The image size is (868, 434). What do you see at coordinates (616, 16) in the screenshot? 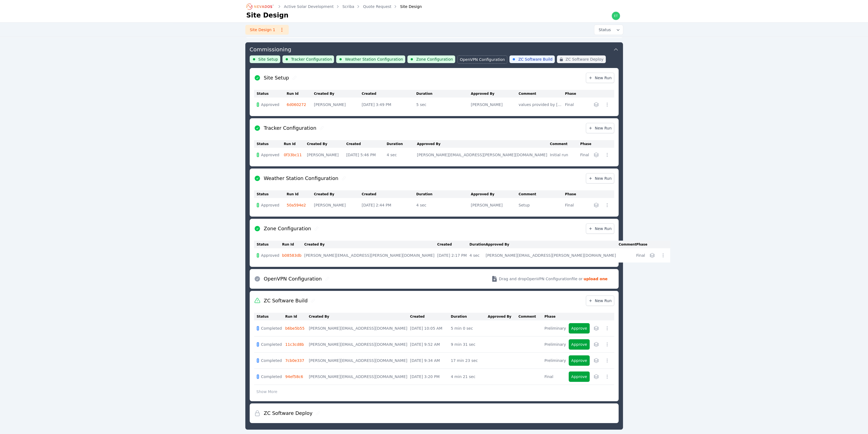
I see `img: ethan.harte@nevados.solar` at bounding box center [616, 16].